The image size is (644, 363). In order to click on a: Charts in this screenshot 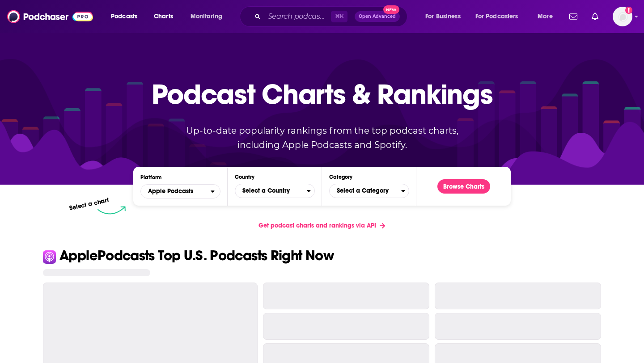, I will do `click(163, 17)`.